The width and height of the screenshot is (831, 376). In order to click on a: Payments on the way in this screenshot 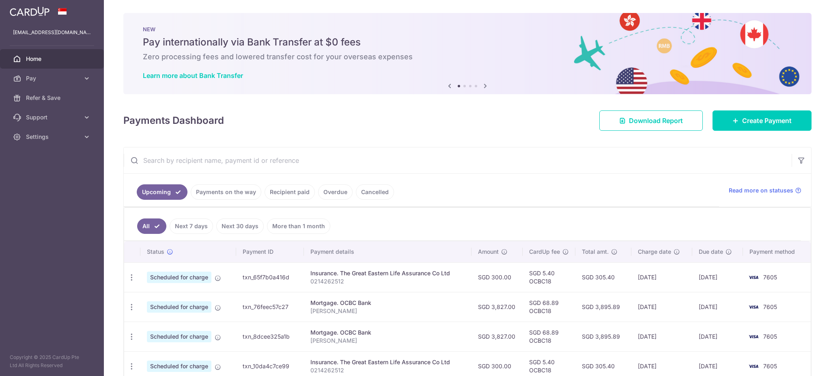, I will do `click(226, 192)`.